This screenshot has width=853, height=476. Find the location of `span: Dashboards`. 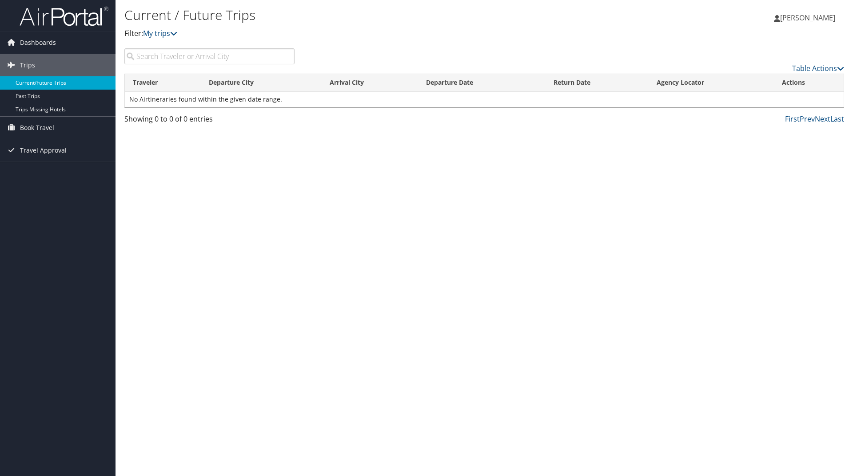

span: Dashboards is located at coordinates (38, 43).